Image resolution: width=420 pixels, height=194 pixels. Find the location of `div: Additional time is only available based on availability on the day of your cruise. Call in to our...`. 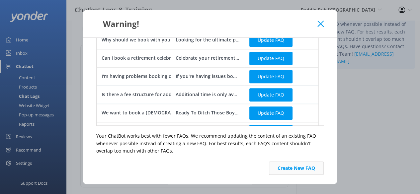

div: Additional time is only available based on availability on the day of your cruise. Call in to our... is located at coordinates (207, 95).